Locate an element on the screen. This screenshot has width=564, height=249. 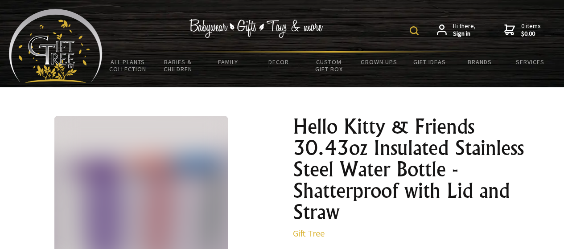
img: Babywear - Gifts - Toys & more is located at coordinates (256, 29).